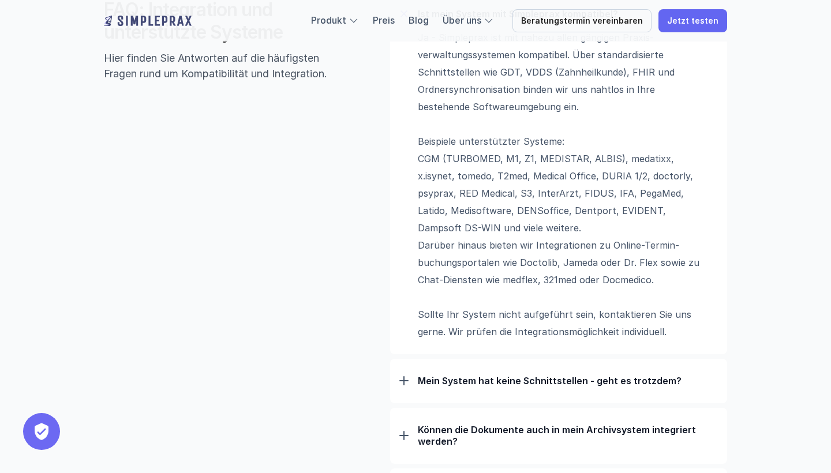 This screenshot has width=831, height=473. What do you see at coordinates (228, 66) in the screenshot?
I see `p: Hier finden Sie Antworten auf die häufigsten Fragen rund um Kompatibilität und Integration.` at bounding box center [228, 66].